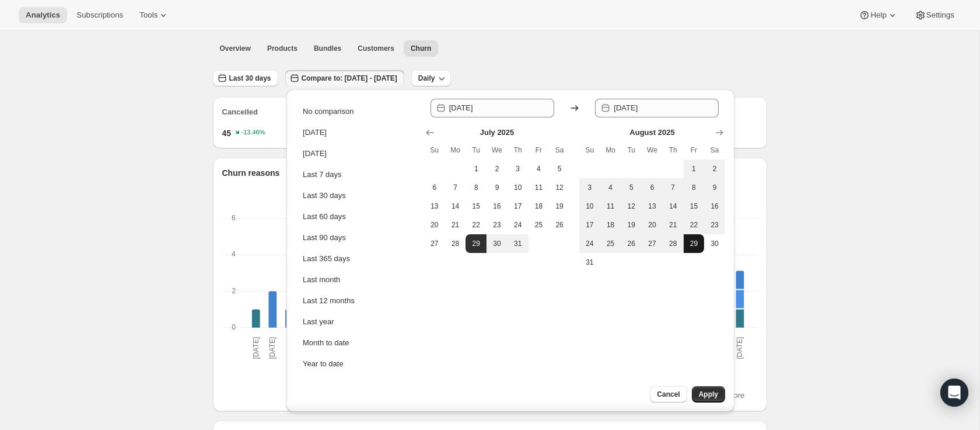 This screenshot has width=980, height=430. Describe the element at coordinates (740, 299) in the screenshot. I see `rect: Have too much-1 1` at that location.